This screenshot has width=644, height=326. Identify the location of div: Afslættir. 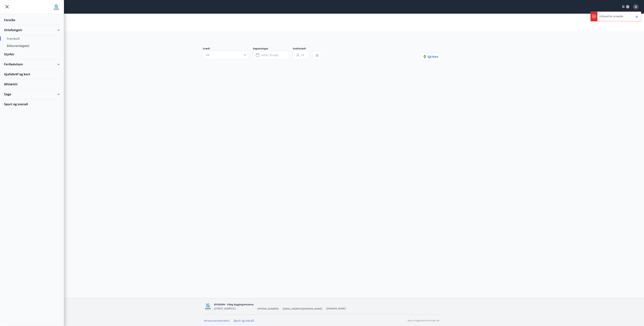
(32, 84).